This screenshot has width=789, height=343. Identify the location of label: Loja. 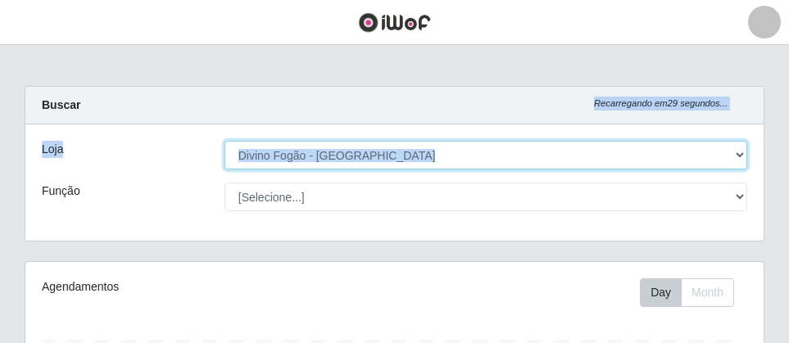
(52, 149).